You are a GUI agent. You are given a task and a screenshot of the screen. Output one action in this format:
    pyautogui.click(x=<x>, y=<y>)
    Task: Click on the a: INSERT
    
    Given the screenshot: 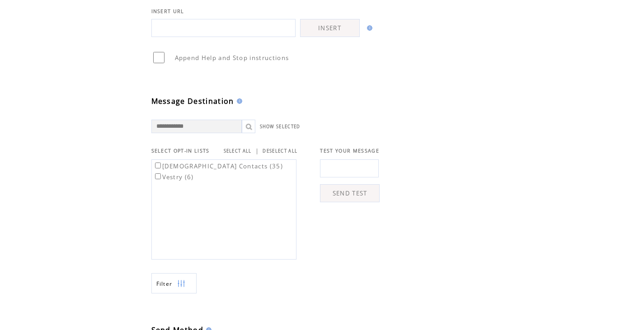 What is the action you would take?
    pyautogui.click(x=330, y=28)
    